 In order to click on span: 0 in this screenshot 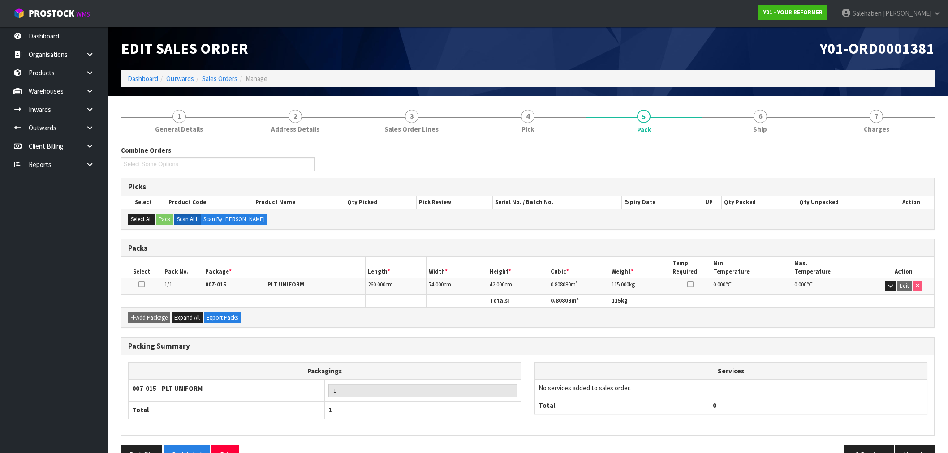, I will do `click(714, 405)`.